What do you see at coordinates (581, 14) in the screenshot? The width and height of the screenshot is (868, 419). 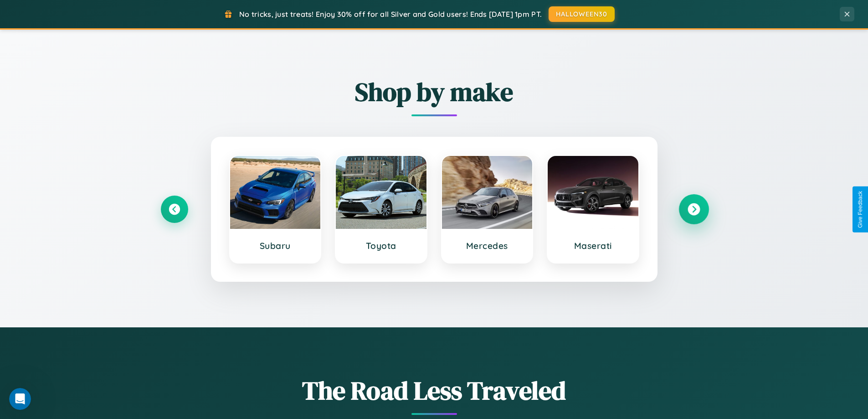 I see `button: HALLOWEEN30` at bounding box center [581, 14].